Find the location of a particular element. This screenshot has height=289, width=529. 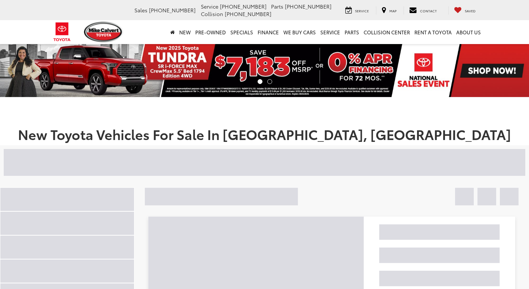

a: WE BUY CARS is located at coordinates (300, 32).